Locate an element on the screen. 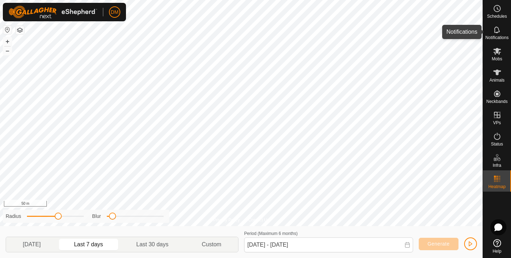 This screenshot has width=511, height=258. a: Help is located at coordinates (497, 246).